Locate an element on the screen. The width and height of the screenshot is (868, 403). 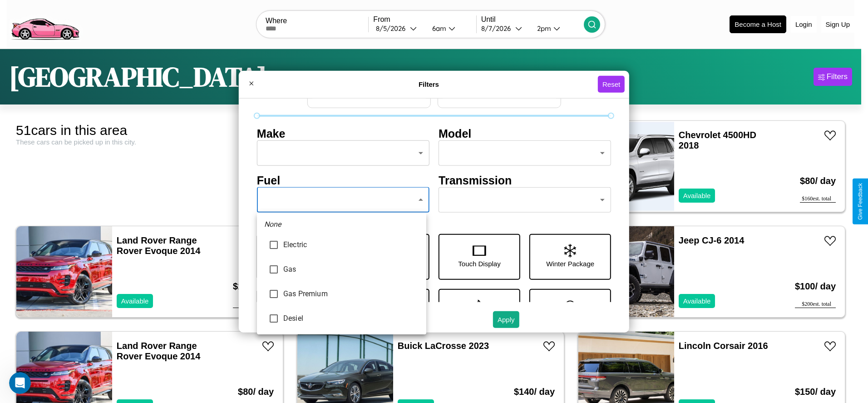
div: Give Feedback is located at coordinates (860, 201).